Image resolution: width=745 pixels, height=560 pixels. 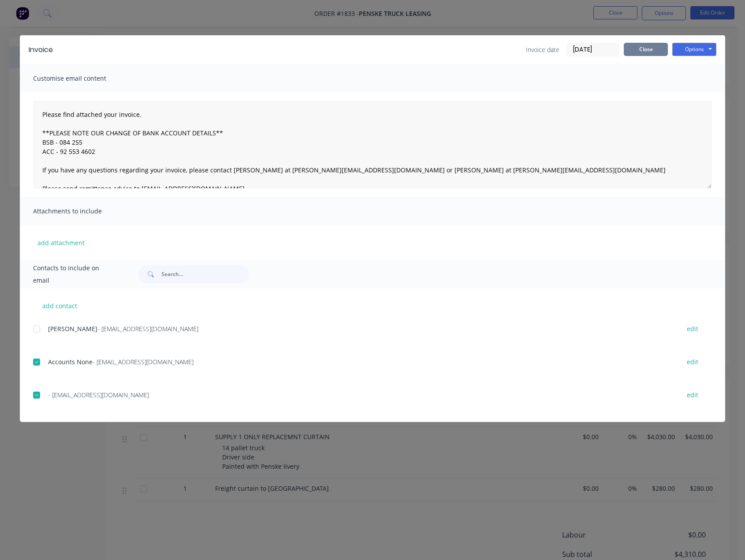 I want to click on div: Invoice, so click(x=40, y=50).